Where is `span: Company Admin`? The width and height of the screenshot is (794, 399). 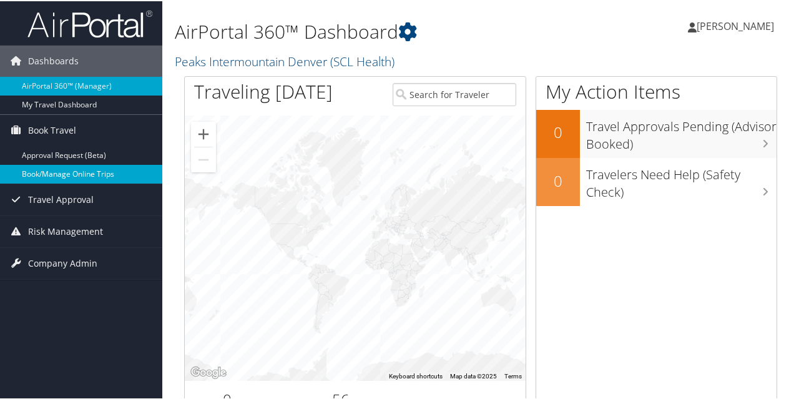
span: Company Admin is located at coordinates (62, 262).